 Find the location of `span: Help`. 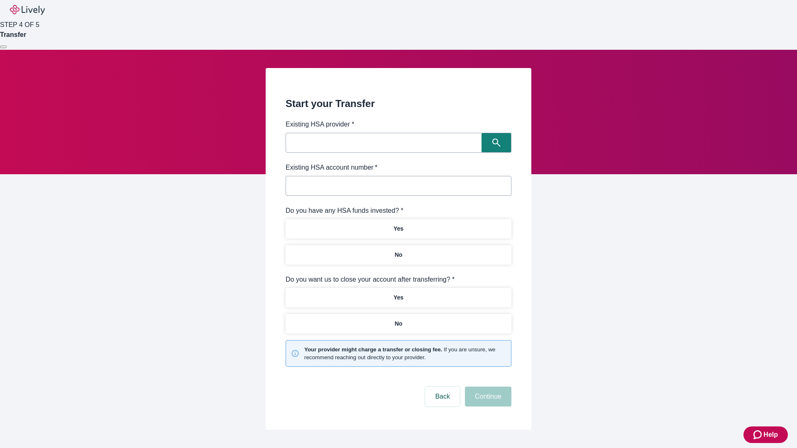

span: Help is located at coordinates (770, 435).